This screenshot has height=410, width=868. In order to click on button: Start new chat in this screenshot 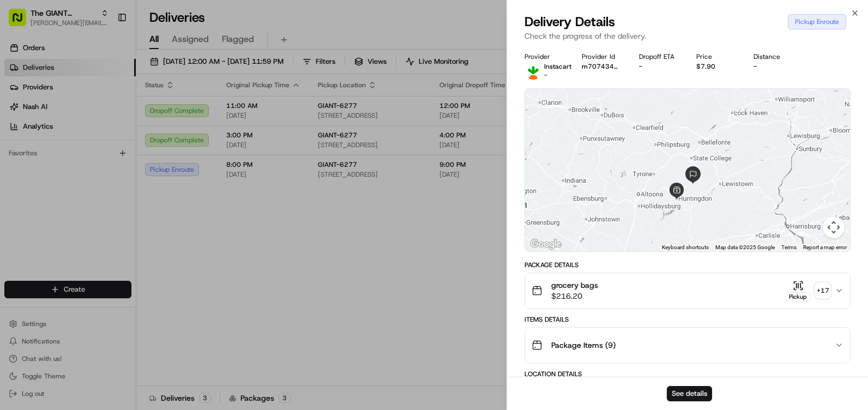, I will do `click(192, 114)`.